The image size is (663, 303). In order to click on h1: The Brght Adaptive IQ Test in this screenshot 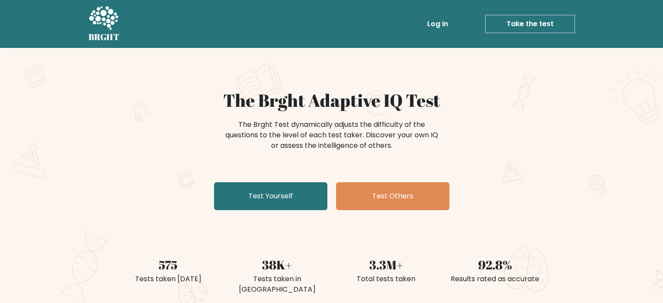, I will do `click(332, 100)`.